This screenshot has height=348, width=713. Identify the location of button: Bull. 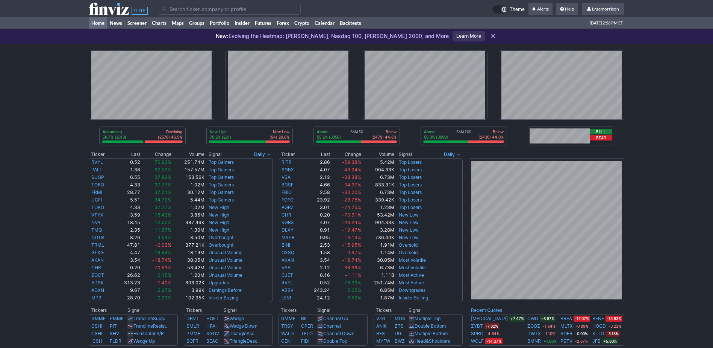
(601, 132).